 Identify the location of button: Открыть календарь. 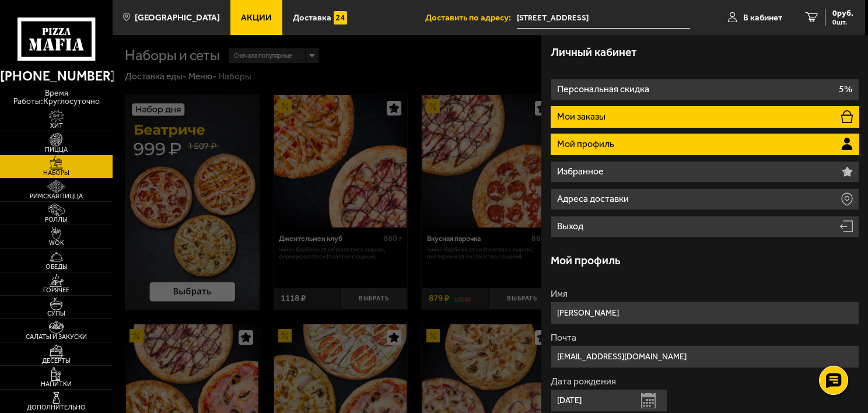
(648, 401).